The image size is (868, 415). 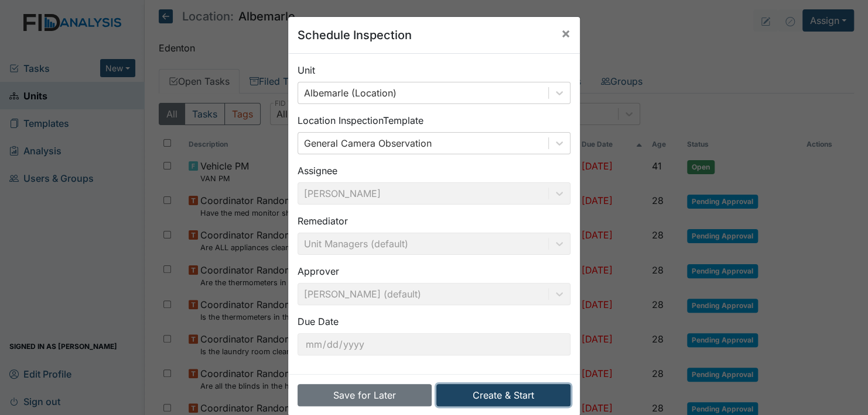 What do you see at coordinates (364, 396) in the screenshot?
I see `button: Save for Later` at bounding box center [364, 396].